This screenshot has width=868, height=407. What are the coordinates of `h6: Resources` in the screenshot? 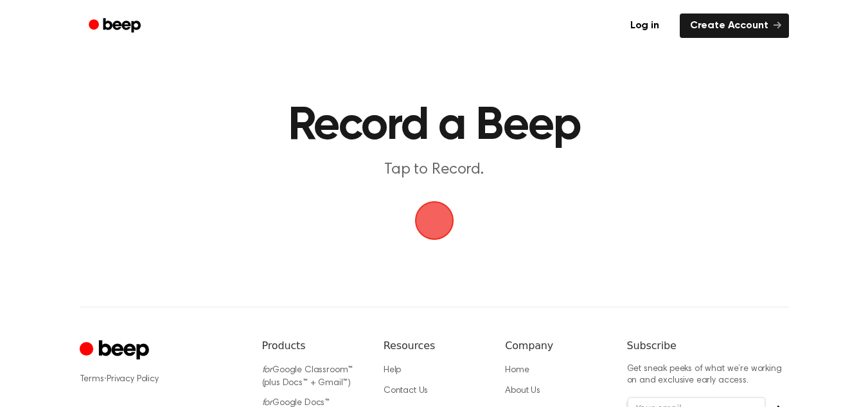 It's located at (434, 346).